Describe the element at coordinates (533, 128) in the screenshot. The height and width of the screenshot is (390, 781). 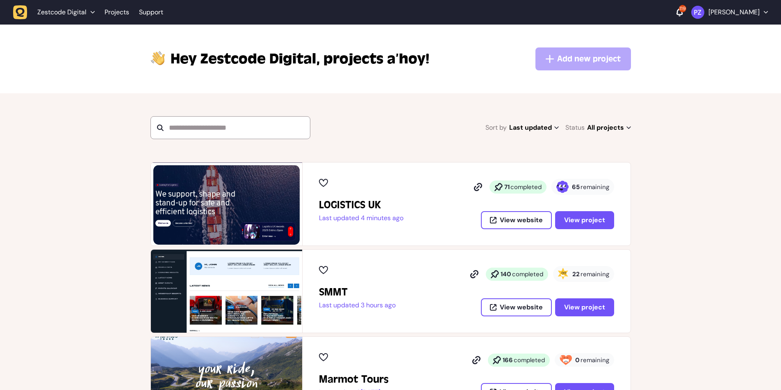
I see `span: Last updated` at that location.